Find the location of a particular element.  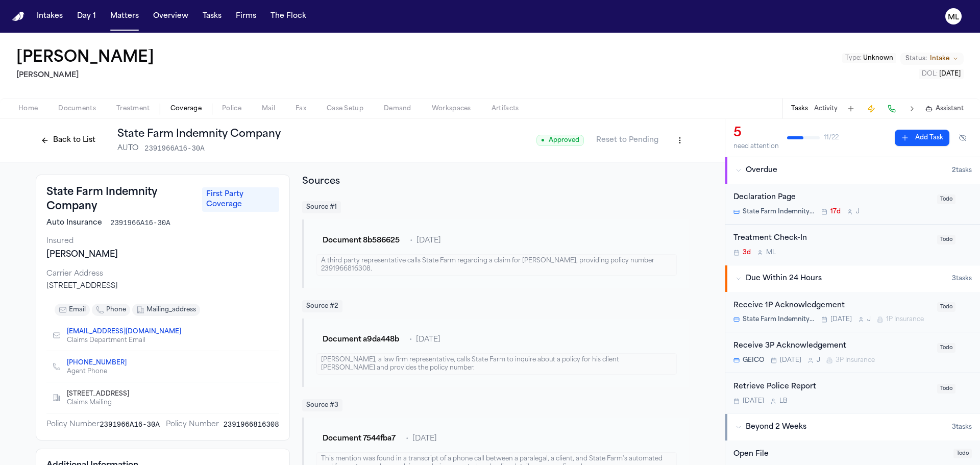

span: Case Setup is located at coordinates (345, 109).